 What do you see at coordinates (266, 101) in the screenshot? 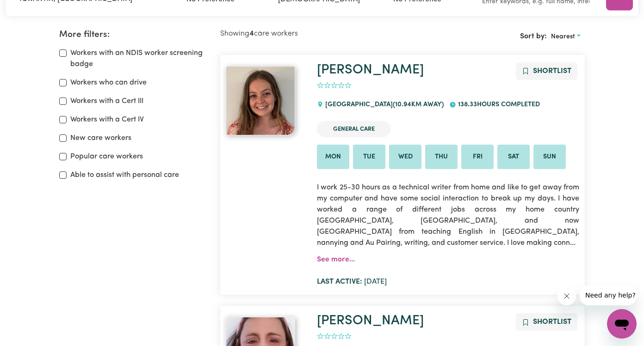
I see `a: Alice` at bounding box center [266, 101].